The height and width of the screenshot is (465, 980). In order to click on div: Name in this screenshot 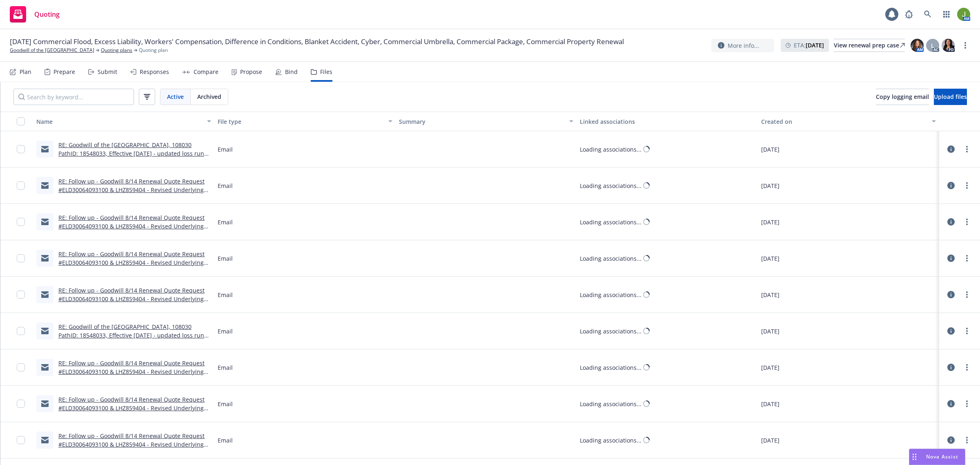, I will do `click(119, 121)`.